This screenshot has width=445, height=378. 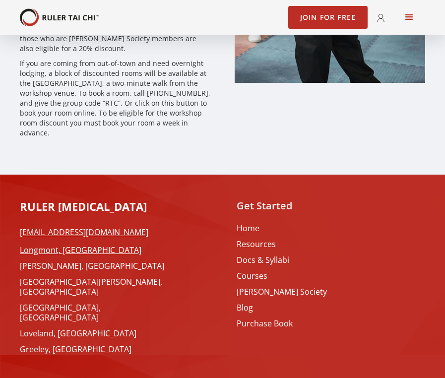 What do you see at coordinates (328, 17) in the screenshot?
I see `a: Join for Free` at bounding box center [328, 17].